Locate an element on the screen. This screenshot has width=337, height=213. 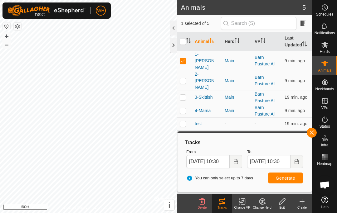
span: Schedules is located at coordinates (325, 14).